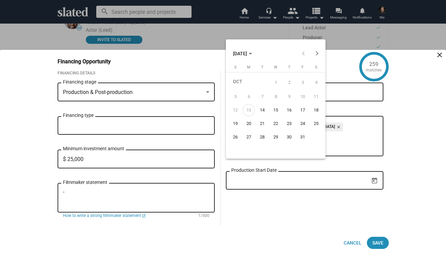 This screenshot has height=257, width=446. I want to click on button: October 28, 2025, so click(262, 137).